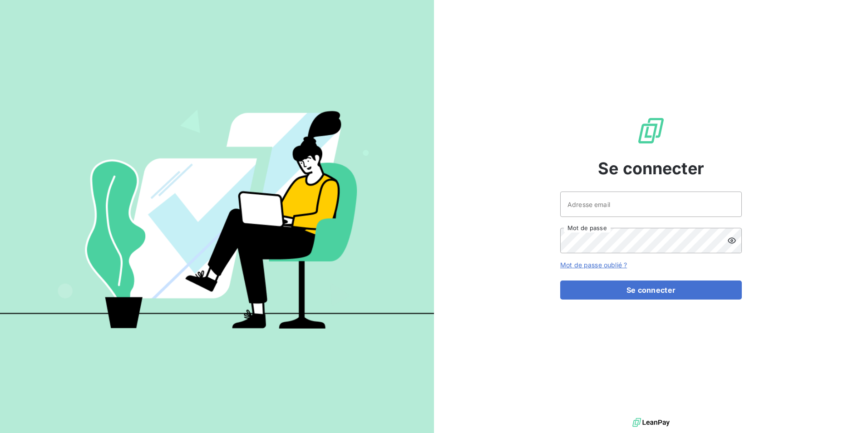 Image resolution: width=868 pixels, height=433 pixels. What do you see at coordinates (651, 130) in the screenshot?
I see `img: Logo LeanPay` at bounding box center [651, 130].